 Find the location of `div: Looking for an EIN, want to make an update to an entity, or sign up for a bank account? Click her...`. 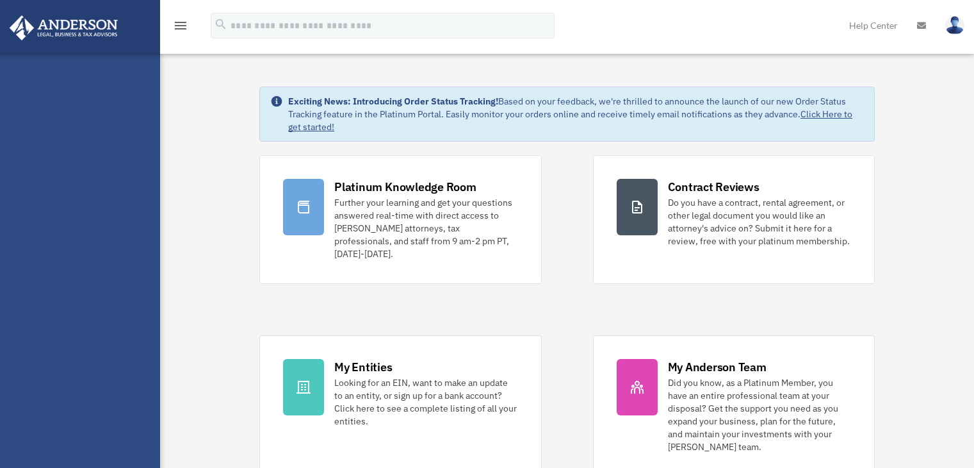

div: Looking for an EIN, want to make an update to an entity, or sign up for a bank account? Click her... is located at coordinates (426, 402).